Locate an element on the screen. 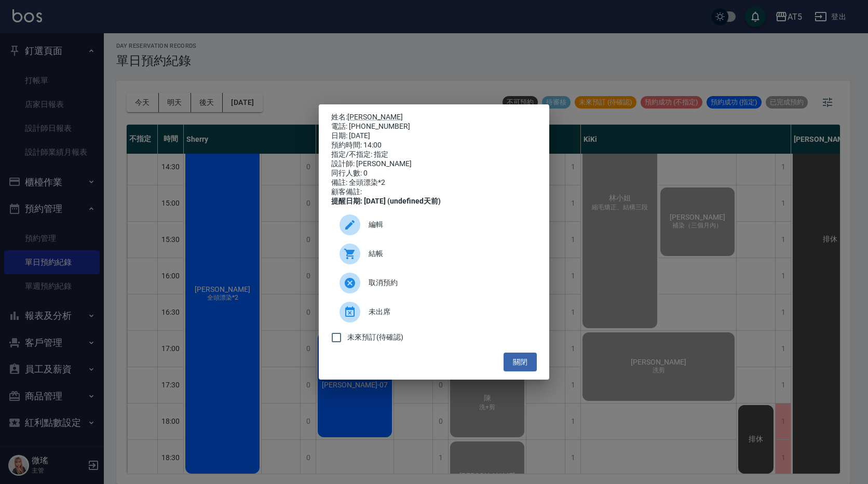  span: 編輯 is located at coordinates (449, 225).